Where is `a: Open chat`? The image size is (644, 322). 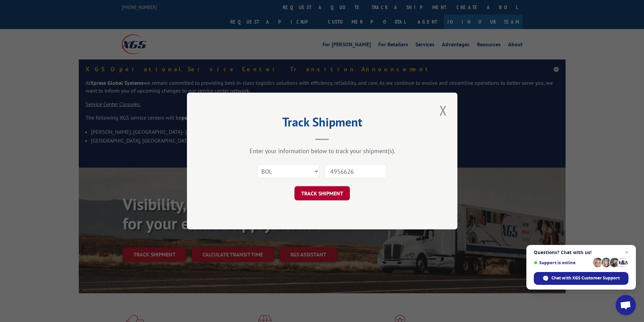
a: Open chat is located at coordinates (626, 305).